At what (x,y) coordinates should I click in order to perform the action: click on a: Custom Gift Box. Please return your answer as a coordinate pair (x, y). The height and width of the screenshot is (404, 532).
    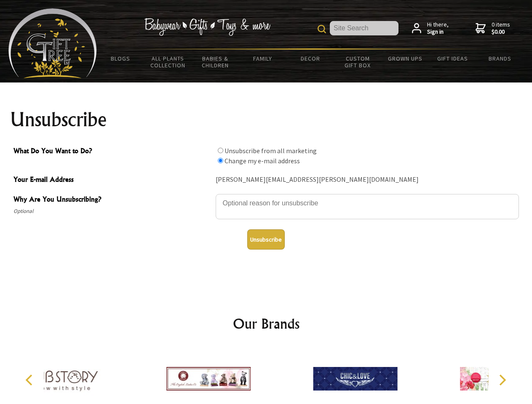
    Looking at the image, I should click on (357, 62).